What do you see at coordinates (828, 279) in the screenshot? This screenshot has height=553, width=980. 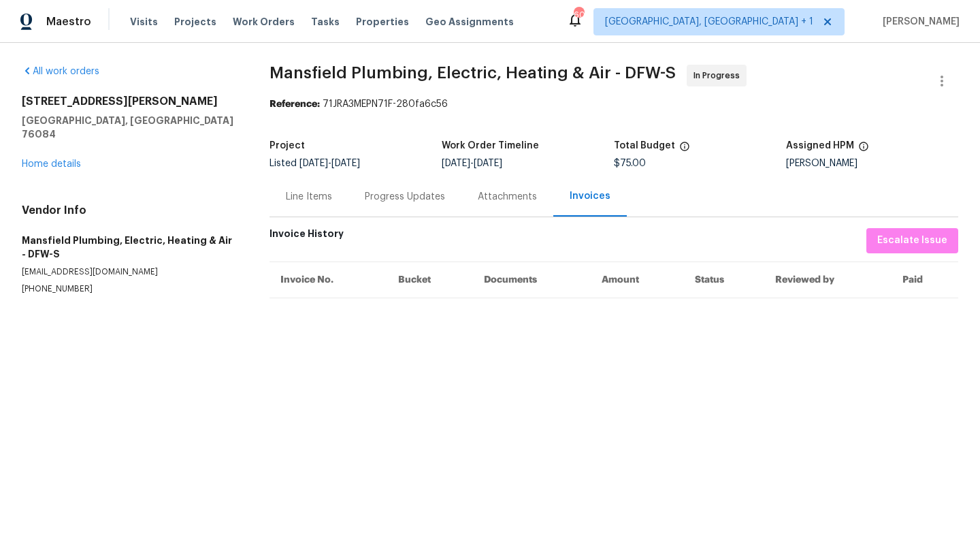 I see `th: Reviewed by` at bounding box center [828, 279].